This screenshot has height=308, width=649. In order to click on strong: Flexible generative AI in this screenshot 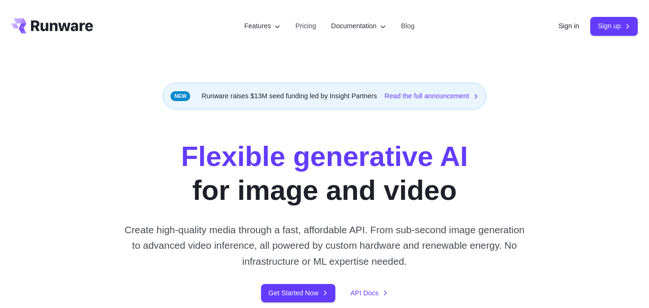, I will do `click(325, 156)`.